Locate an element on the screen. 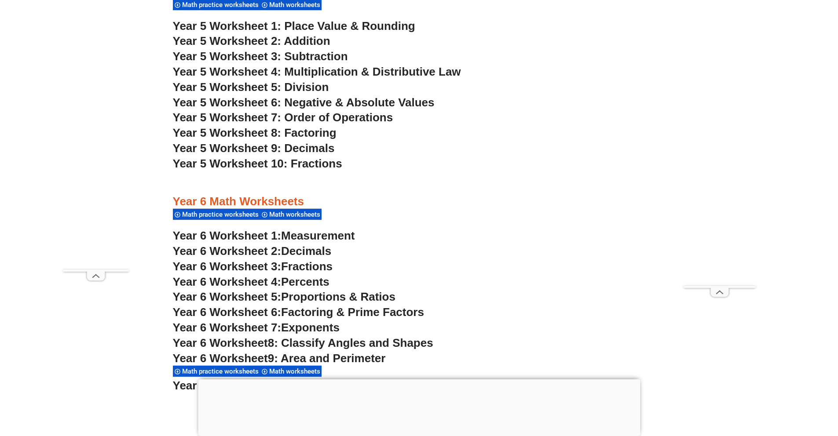 The image size is (838, 436). span: Factoring & Prime Factors is located at coordinates (352, 312).